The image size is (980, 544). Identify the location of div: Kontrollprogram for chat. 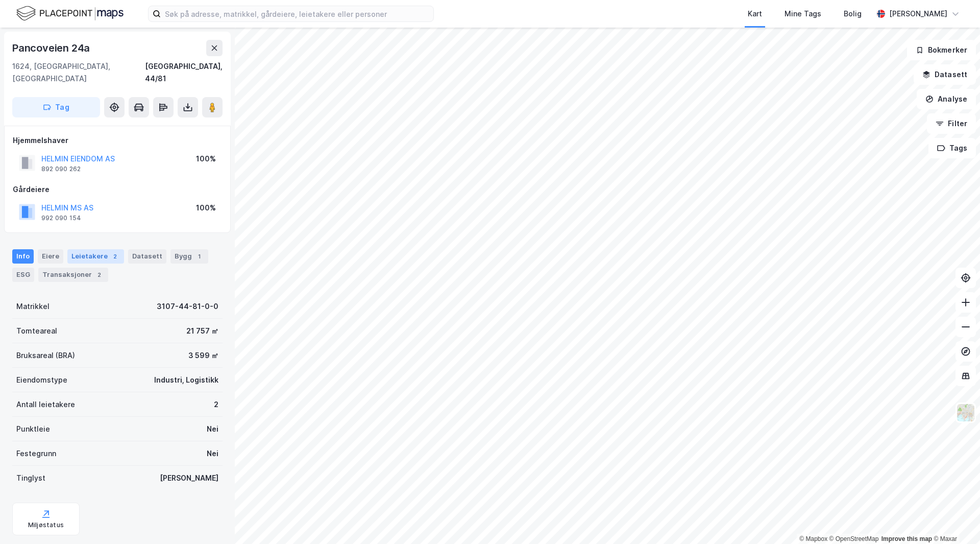
(955, 519).